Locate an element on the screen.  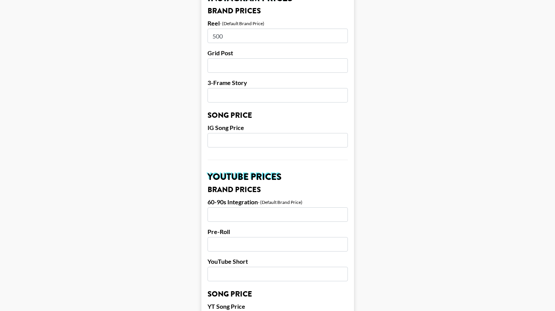
h2: YouTube Prices is located at coordinates (278, 177).